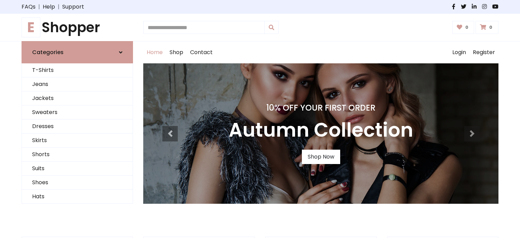 Image resolution: width=520 pixels, height=238 pixels. Describe the element at coordinates (28, 7) in the screenshot. I see `a: FAQs` at that location.